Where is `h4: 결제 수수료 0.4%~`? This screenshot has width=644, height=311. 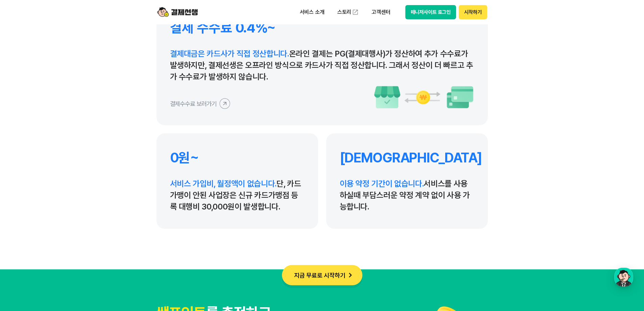
h4: 결제 수수료 0.4%~ is located at coordinates (322, 28).